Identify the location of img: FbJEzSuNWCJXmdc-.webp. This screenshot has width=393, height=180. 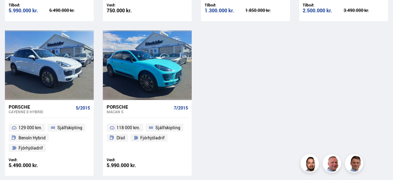
(355, 165).